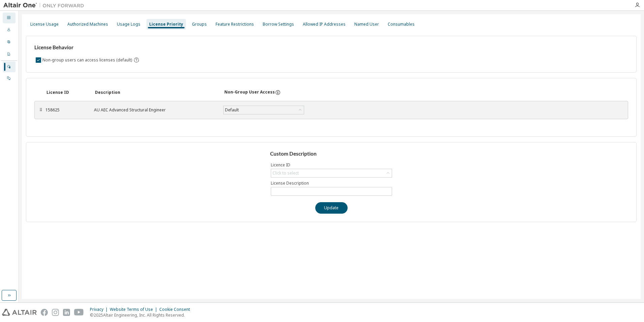  What do you see at coordinates (46, 5) in the screenshot?
I see `img: Altair One` at bounding box center [46, 5].